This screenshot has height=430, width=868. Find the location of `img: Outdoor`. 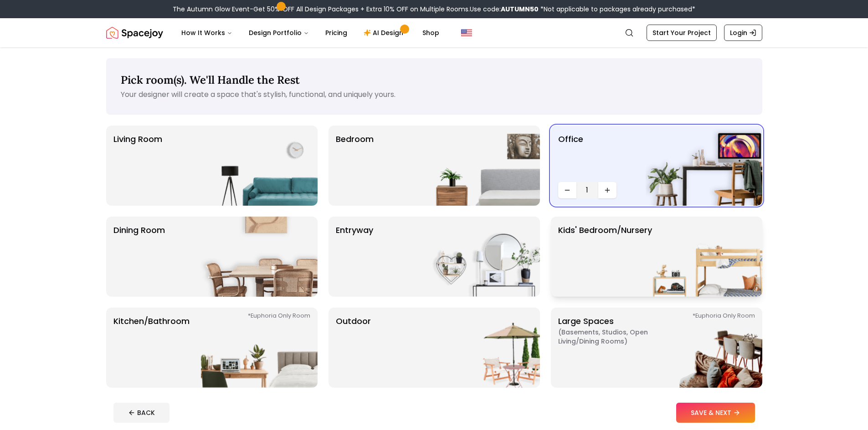

img: Outdoor is located at coordinates (481, 347).